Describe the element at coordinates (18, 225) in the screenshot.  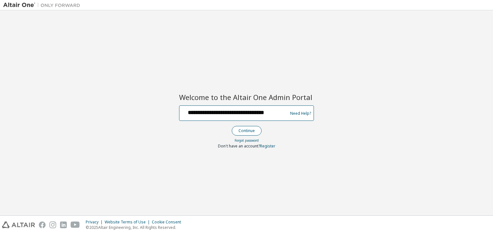
I see `img: altair_logo.svg` at that location.